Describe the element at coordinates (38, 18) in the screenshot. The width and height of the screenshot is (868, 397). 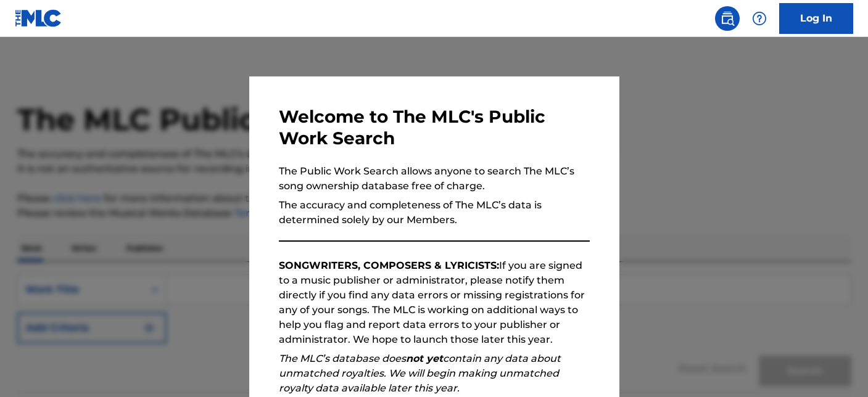
I see `img: MLC Logo` at that location.